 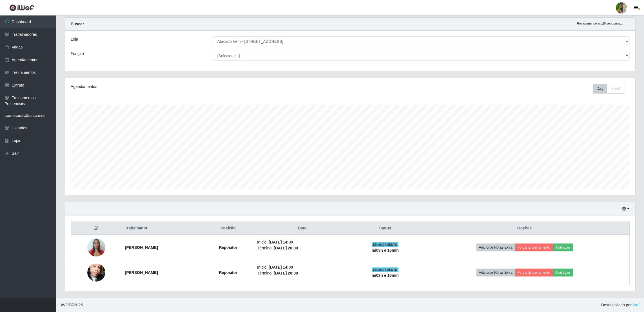 What do you see at coordinates (385, 228) in the screenshot?
I see `th: Status` at bounding box center [385, 228].